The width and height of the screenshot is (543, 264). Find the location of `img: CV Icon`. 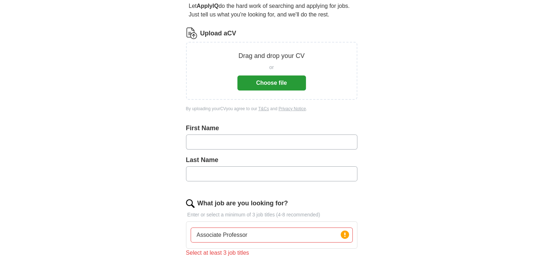

img: CV Icon is located at coordinates (192, 33).